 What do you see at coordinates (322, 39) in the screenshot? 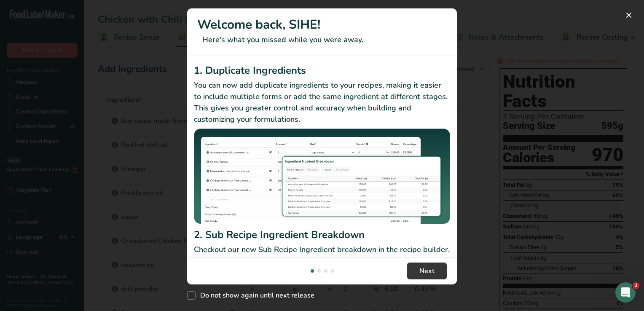
I see `p: Here's what you missed while you were away.` at bounding box center [322, 39].